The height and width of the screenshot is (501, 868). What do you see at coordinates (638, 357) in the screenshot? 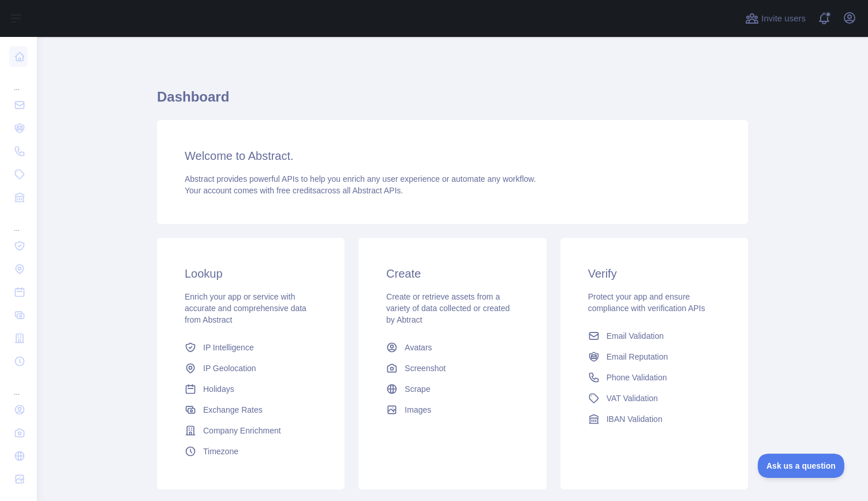
I see `span: Email Reputation` at bounding box center [638, 357].